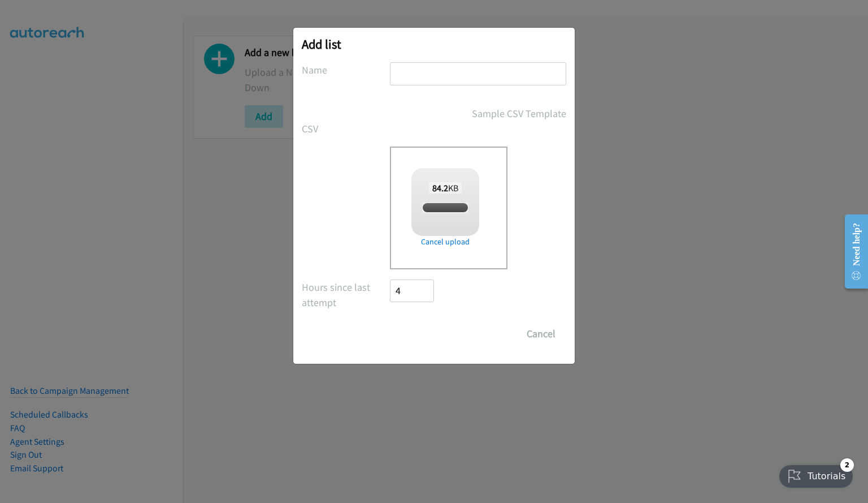 The image size is (868, 503). Describe the element at coordinates (21, 38) in the screenshot. I see `div: Need help?` at that location.